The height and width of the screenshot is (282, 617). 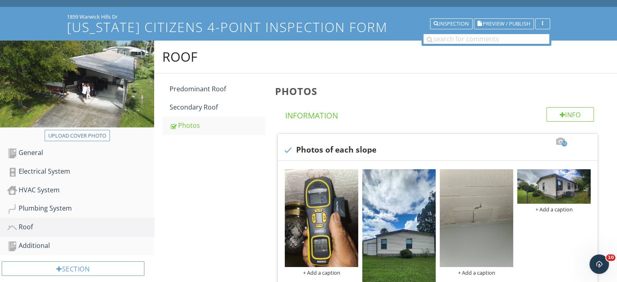 I want to click on span: Preview / Publish, so click(x=506, y=24).